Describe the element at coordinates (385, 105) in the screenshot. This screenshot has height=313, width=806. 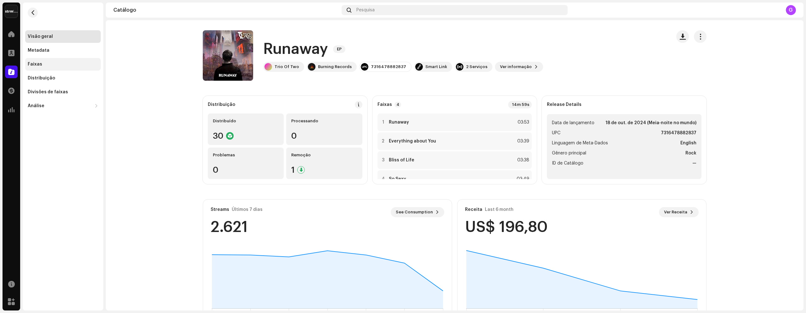
I see `strong: Faixas` at that location.